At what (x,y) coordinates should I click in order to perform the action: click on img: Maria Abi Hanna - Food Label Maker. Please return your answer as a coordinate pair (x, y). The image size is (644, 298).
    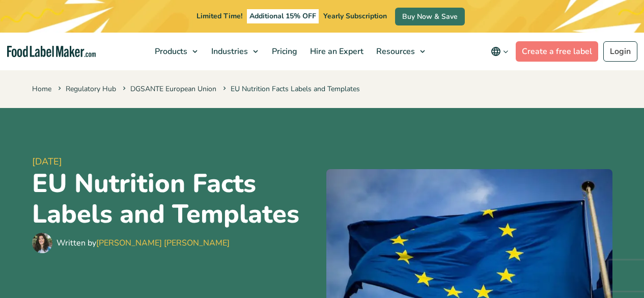
    Looking at the image, I should click on (43, 243).